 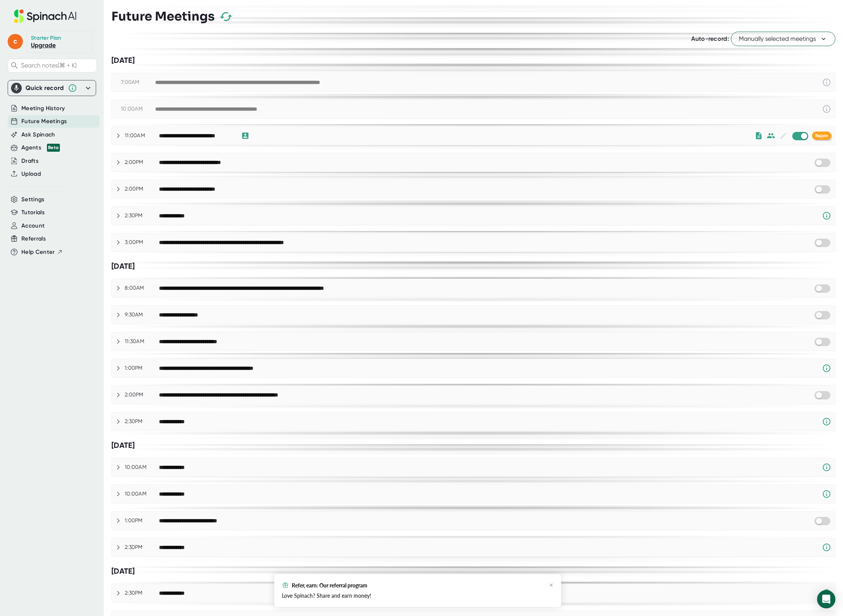 What do you see at coordinates (38, 135) in the screenshot?
I see `span: Ask Spinach` at bounding box center [38, 135].